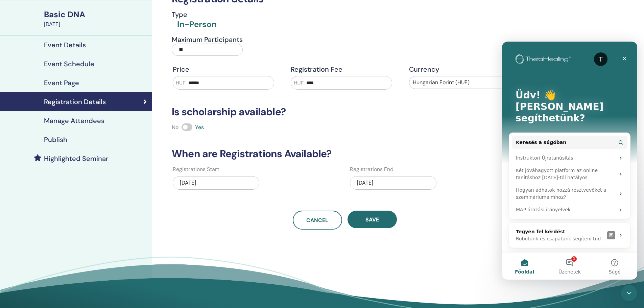  I want to click on label: Registrations Start, so click(196, 170).